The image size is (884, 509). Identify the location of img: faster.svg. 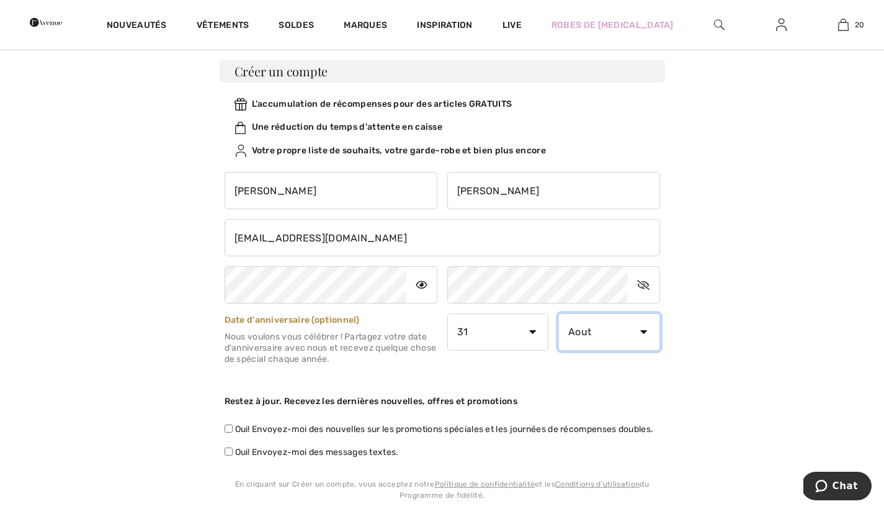
(241, 128).